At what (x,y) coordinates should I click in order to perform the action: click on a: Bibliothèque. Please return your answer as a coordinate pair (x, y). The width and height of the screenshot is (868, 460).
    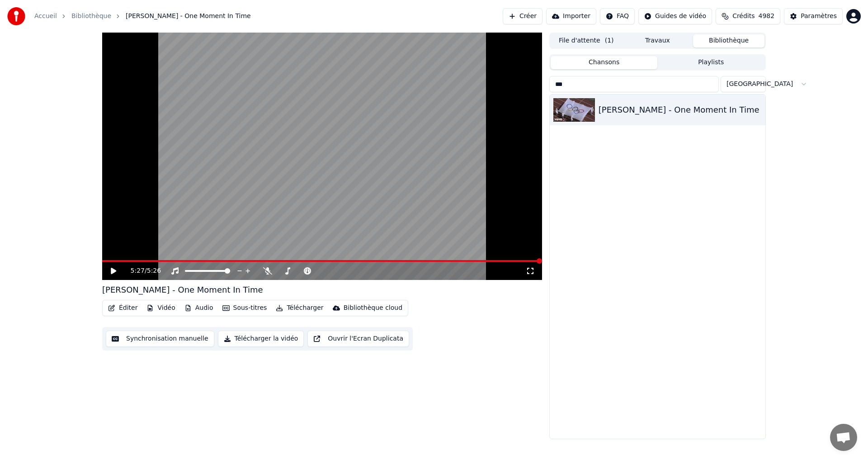
    Looking at the image, I should click on (91, 16).